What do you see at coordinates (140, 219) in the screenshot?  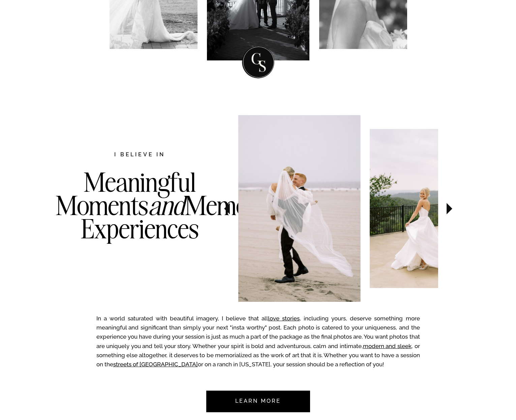 I see `h3: Meaningful Moments Memorable Experiences` at bounding box center [140, 219].